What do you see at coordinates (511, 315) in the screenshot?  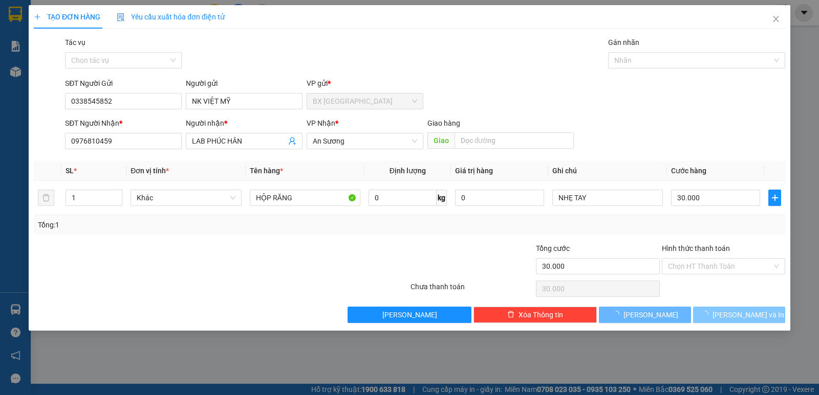 I see `span: delete` at bounding box center [511, 315].